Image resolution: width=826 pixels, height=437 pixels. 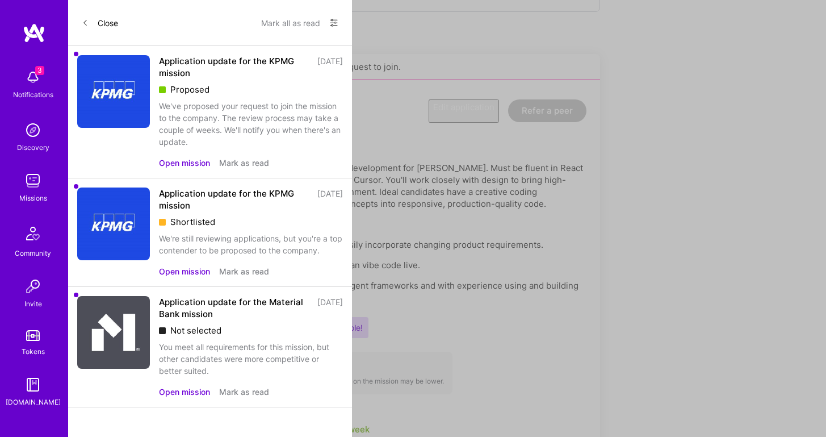 I want to click on div: We're still reviewing applications, but you're a top contender to be proposed to the company., so click(x=251, y=244).